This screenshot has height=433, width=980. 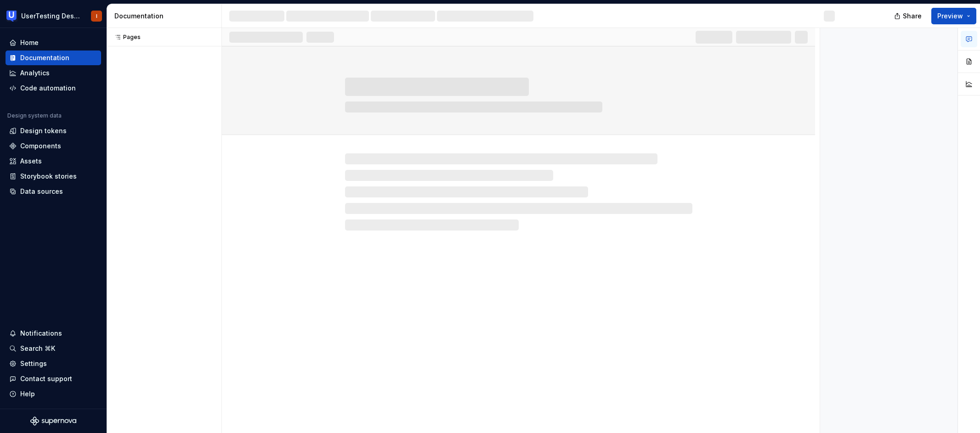 What do you see at coordinates (54, 379) in the screenshot?
I see `button: Contact support` at bounding box center [54, 379].